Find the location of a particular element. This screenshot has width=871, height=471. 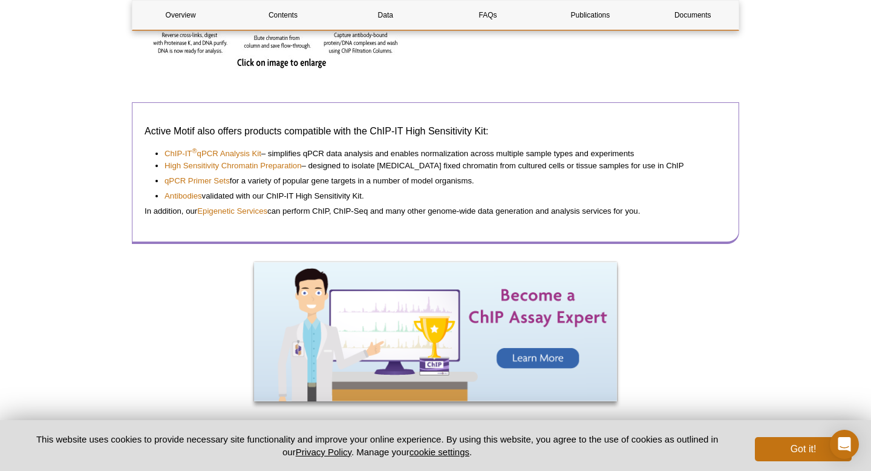

a: Contents is located at coordinates (282, 15).